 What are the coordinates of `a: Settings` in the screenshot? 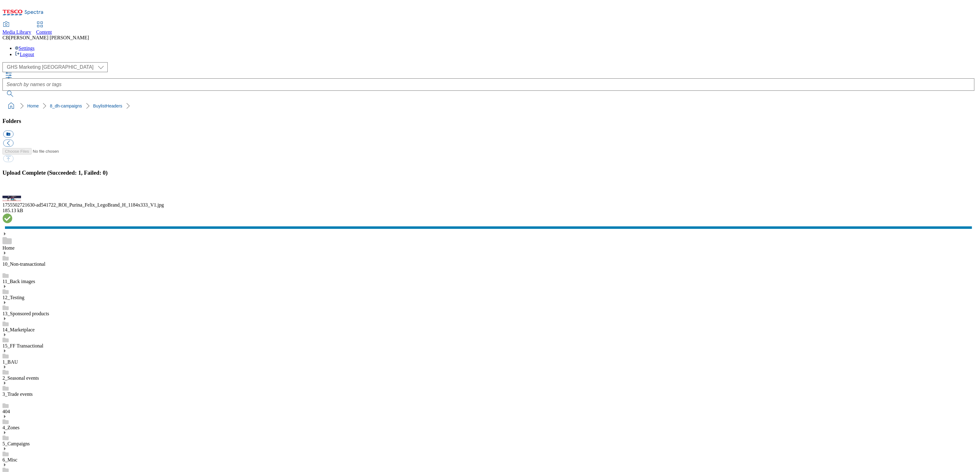 It's located at (25, 48).